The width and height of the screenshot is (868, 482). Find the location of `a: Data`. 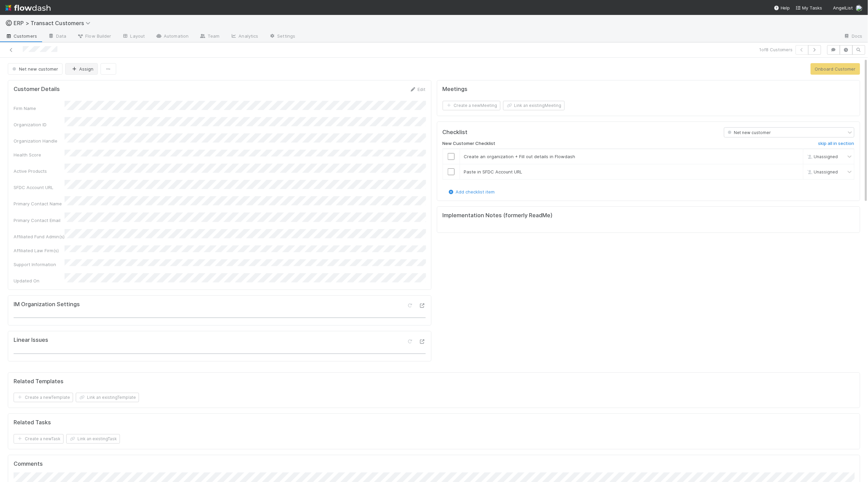

a: Data is located at coordinates (57, 37).